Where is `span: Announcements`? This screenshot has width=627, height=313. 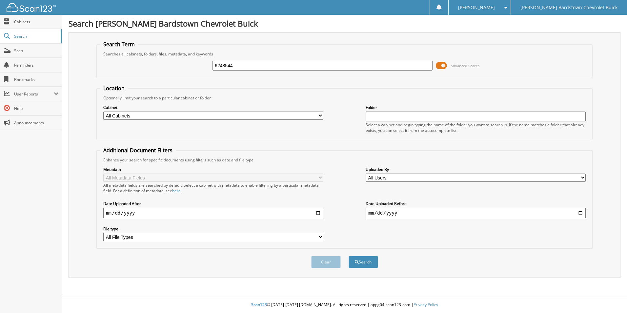 span: Announcements is located at coordinates (36, 123).